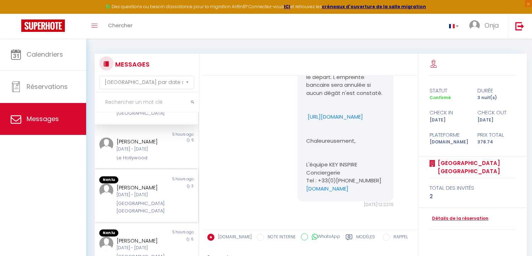 The width and height of the screenshot is (532, 256). Describe the element at coordinates (193, 186) in the screenshot. I see `span: 3` at that location.